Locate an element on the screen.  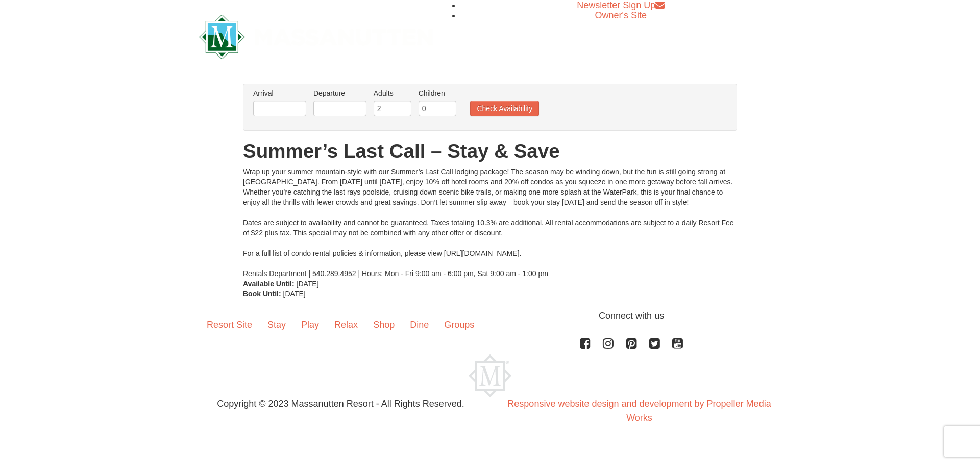
a: Resort Site is located at coordinates (229, 325).